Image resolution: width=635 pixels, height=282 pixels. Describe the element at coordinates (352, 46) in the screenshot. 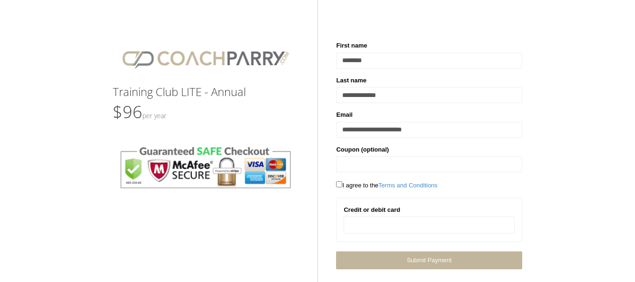

I see `label: First name` at that location.